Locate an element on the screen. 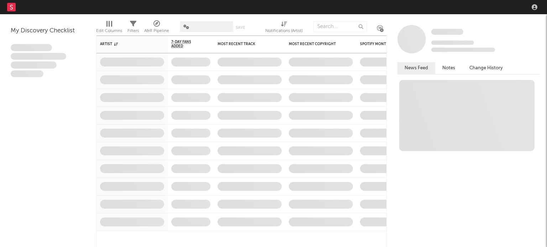 This screenshot has height=247, width=547. button: News Feed is located at coordinates (416, 68).